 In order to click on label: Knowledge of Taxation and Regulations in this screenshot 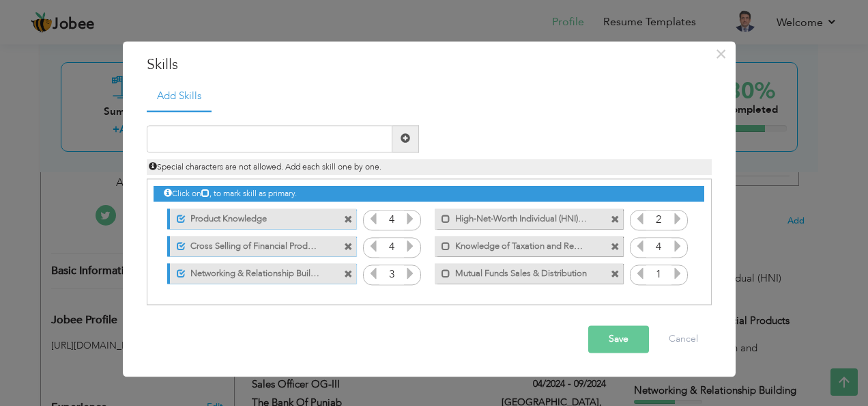, I will do `click(519, 244)`.